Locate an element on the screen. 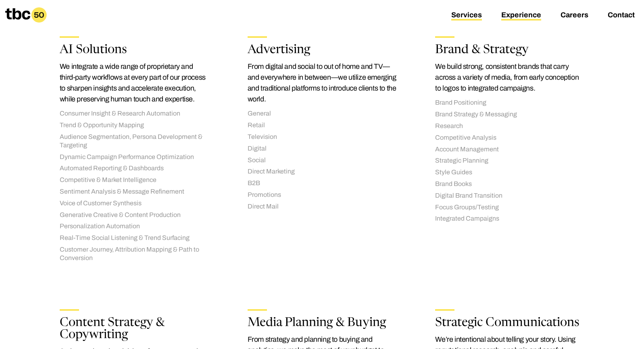 This screenshot has height=349, width=644. li: Brand Books is located at coordinates (510, 184).